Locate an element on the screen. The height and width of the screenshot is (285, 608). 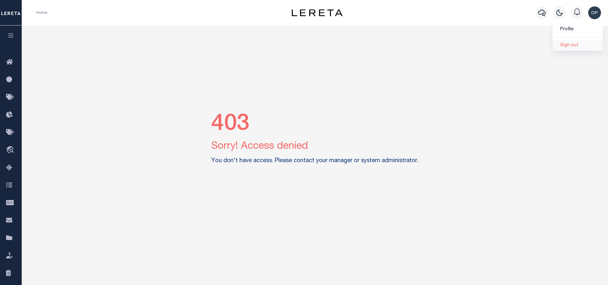
label: You don't have access. Please contact your manager or system administrator. is located at coordinates (315, 161).